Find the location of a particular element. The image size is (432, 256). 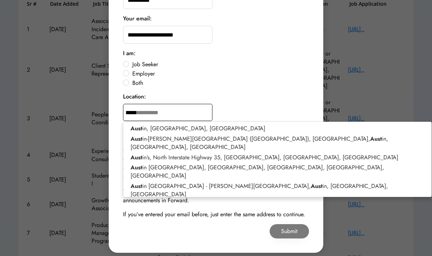

div: Location: is located at coordinates (134, 97).